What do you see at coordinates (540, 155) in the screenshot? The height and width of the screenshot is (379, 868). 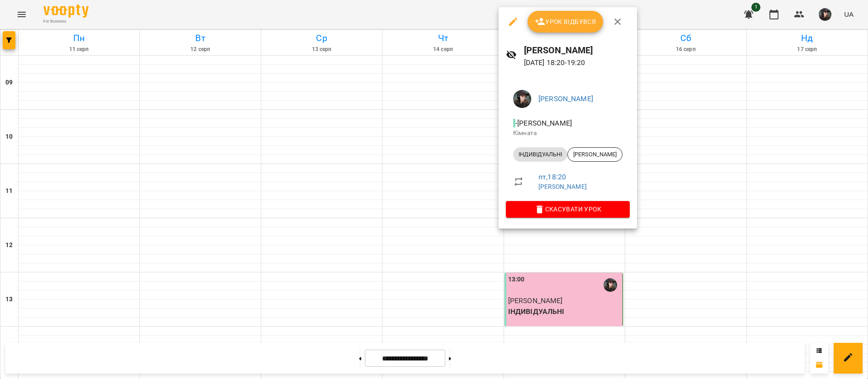 I see `span: ІНДИВІДУАЛЬНІ` at bounding box center [540, 155].